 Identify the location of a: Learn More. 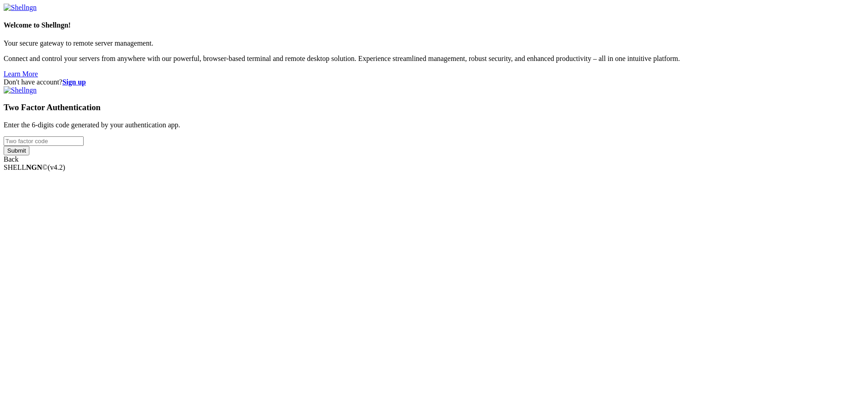
(21, 74).